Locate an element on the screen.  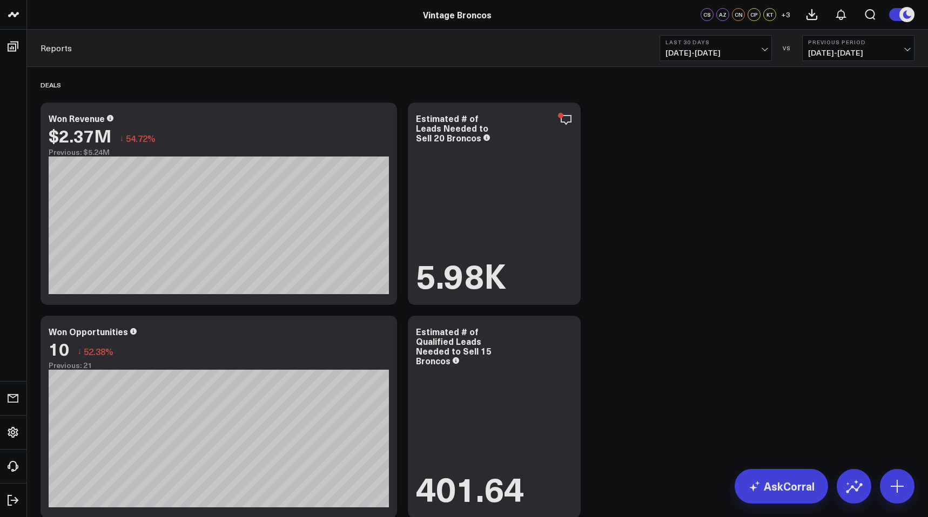
div: 401.64 is located at coordinates (470, 488).